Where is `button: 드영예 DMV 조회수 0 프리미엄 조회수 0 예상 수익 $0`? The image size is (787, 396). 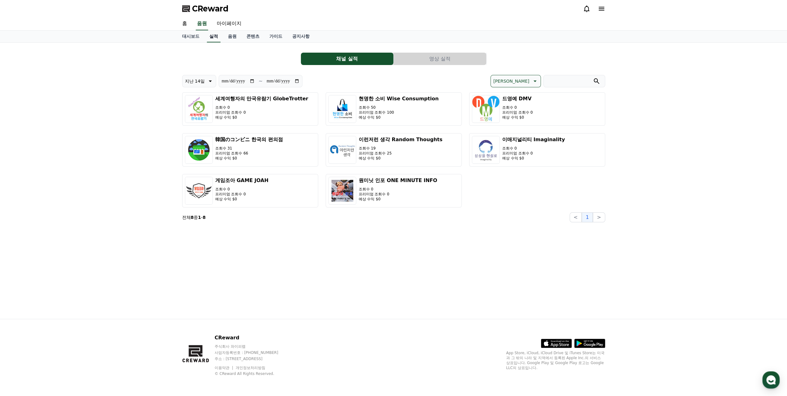 button: 드영예 DMV 조회수 0 프리미엄 조회수 0 예상 수익 $0 is located at coordinates (537, 109).